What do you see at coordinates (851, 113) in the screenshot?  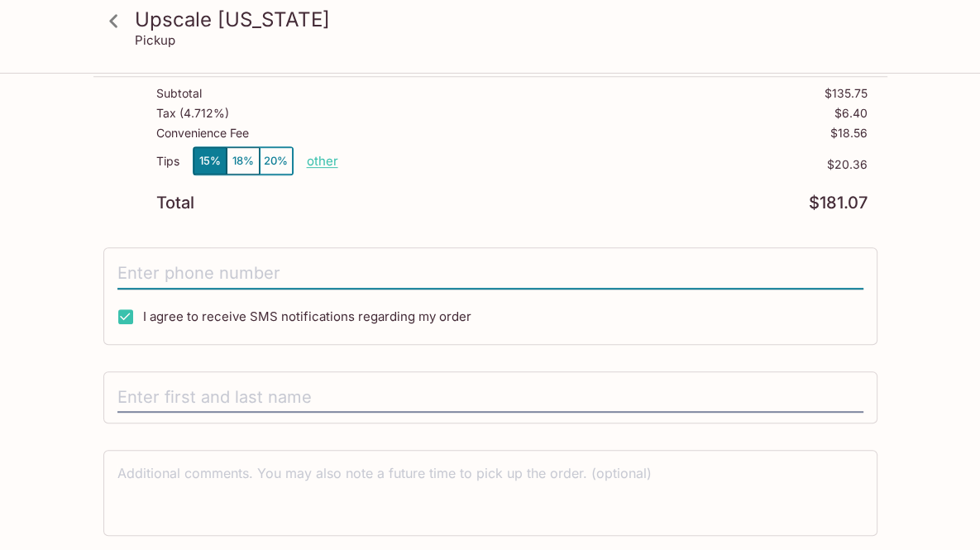 I see `p: $6.40` at bounding box center [851, 113].